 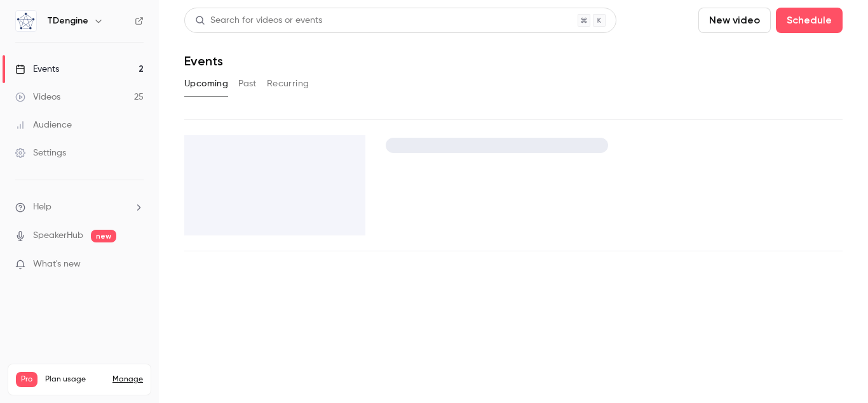 What do you see at coordinates (206, 84) in the screenshot?
I see `button: Upcoming` at bounding box center [206, 84].